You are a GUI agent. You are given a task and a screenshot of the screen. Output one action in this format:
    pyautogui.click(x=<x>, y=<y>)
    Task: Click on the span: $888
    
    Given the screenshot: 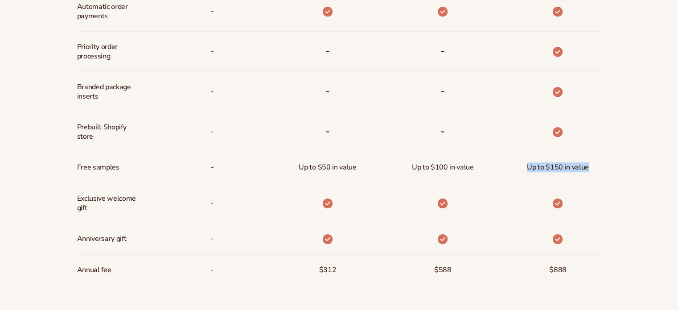 What is the action you would take?
    pyautogui.click(x=558, y=270)
    